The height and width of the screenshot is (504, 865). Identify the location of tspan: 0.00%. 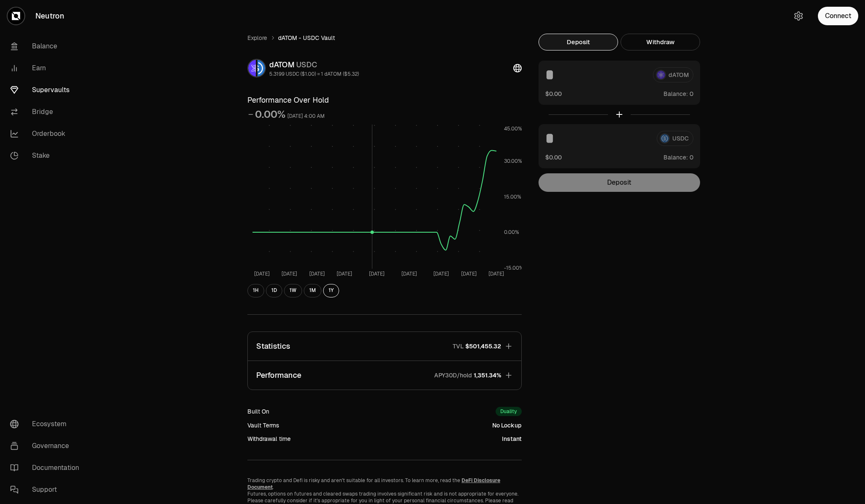
(512, 232).